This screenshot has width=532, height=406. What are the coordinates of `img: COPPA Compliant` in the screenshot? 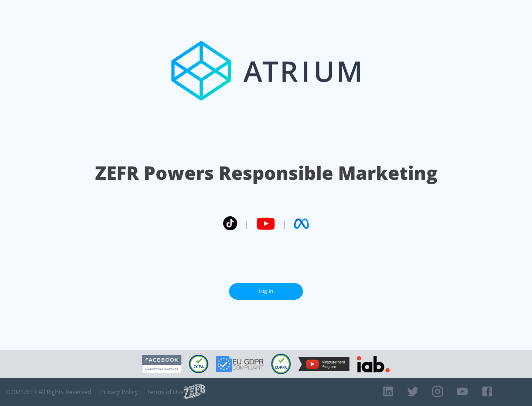 It's located at (281, 364).